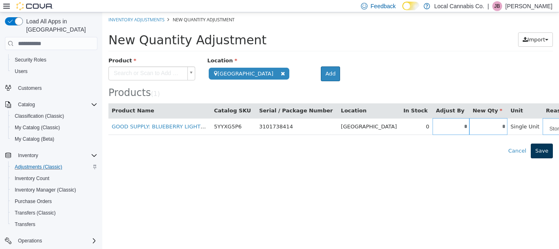 Image resolution: width=559 pixels, height=249 pixels. Describe the element at coordinates (383, 6) in the screenshot. I see `span: Feedback` at that location.